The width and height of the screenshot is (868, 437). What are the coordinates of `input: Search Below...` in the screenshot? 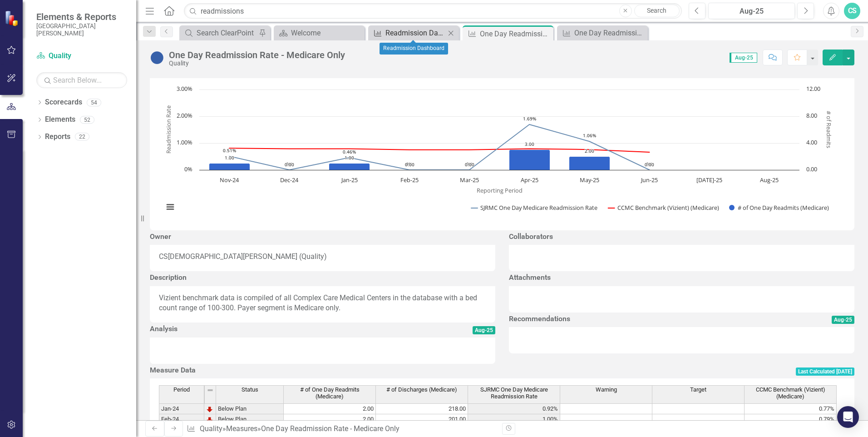 It's located at (82, 80).